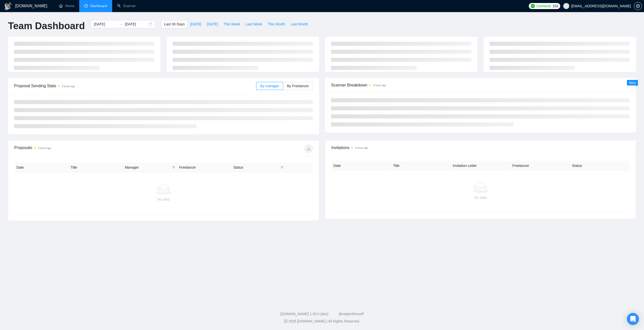 The height and width of the screenshot is (330, 644). I want to click on span: copyright, so click(286, 321).